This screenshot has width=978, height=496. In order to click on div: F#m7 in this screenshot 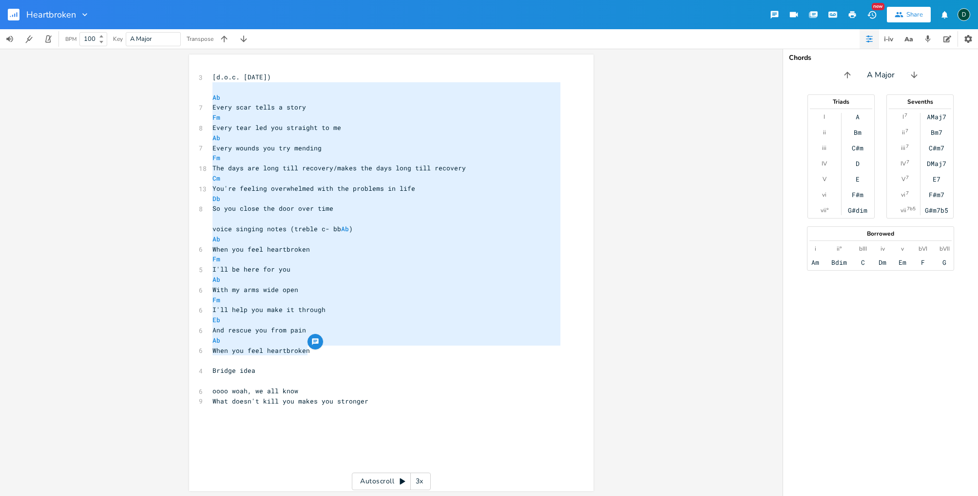, I will do `click(936, 195)`.